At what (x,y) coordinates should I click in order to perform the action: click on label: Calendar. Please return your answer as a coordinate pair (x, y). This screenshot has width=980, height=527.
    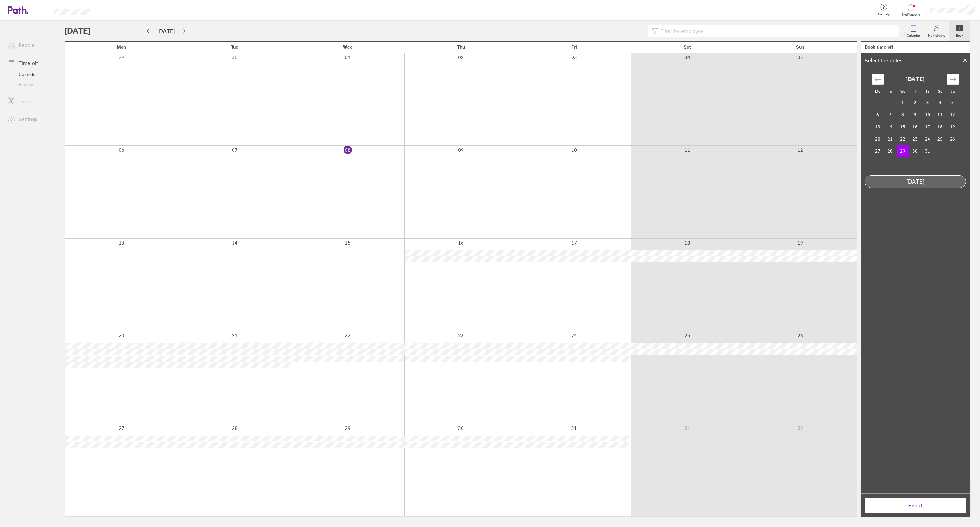
    Looking at the image, I should click on (913, 35).